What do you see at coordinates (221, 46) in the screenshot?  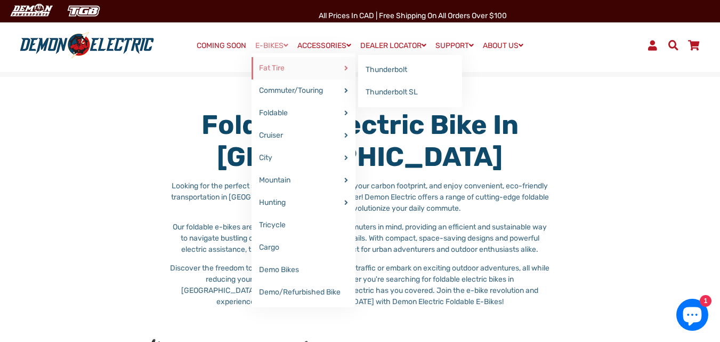 I see `a: COMING SOON` at bounding box center [221, 46].